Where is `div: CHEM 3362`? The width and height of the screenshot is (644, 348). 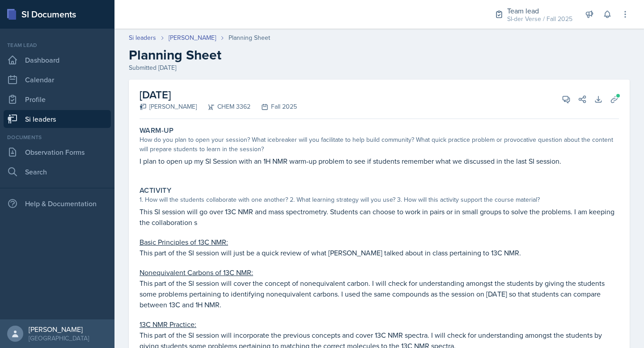
div: CHEM 3362 is located at coordinates (224, 107).